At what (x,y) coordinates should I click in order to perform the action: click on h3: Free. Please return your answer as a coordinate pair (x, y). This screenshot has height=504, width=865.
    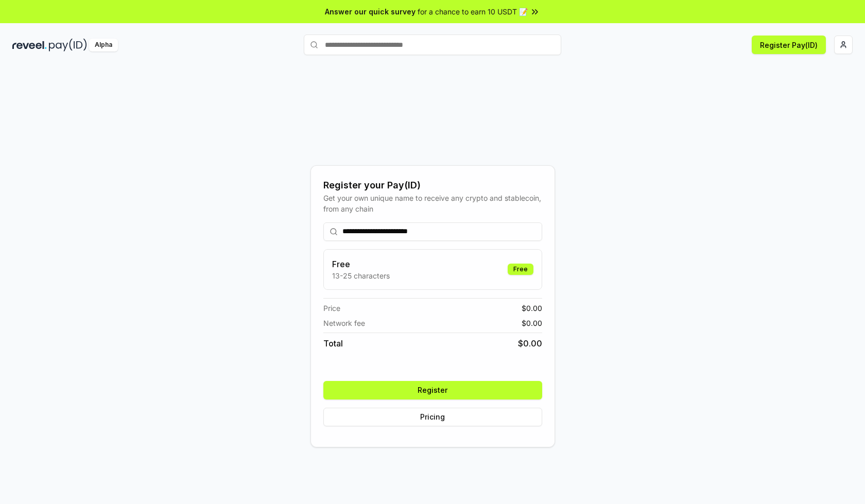
    Looking at the image, I should click on (361, 264).